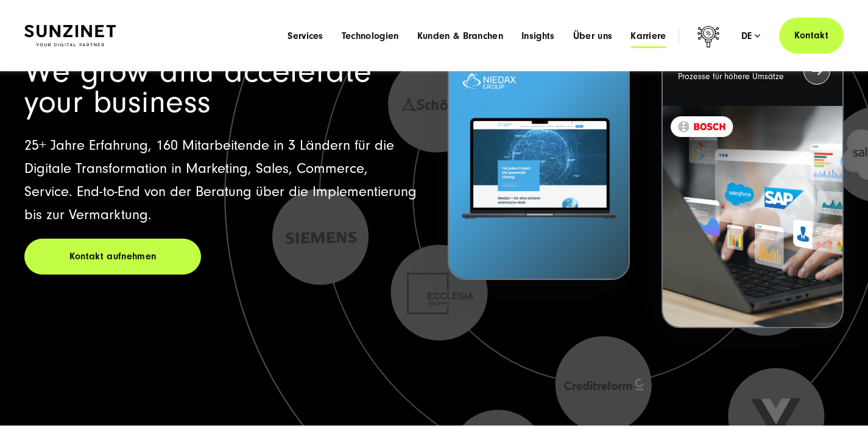 This screenshot has width=868, height=445. I want to click on span: Karriere, so click(648, 36).